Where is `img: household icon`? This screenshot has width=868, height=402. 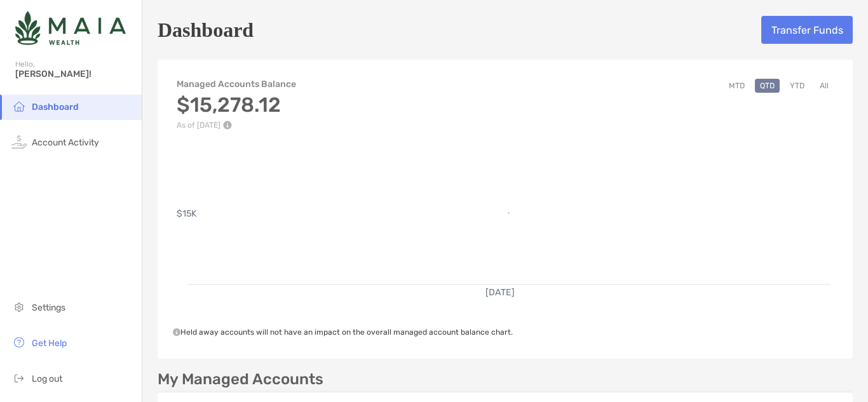
img: household icon is located at coordinates (19, 106).